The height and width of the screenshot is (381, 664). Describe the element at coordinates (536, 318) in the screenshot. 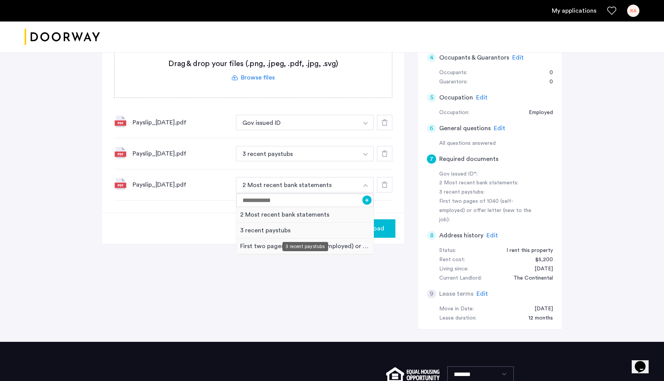

I see `div: 12 months` at that location.